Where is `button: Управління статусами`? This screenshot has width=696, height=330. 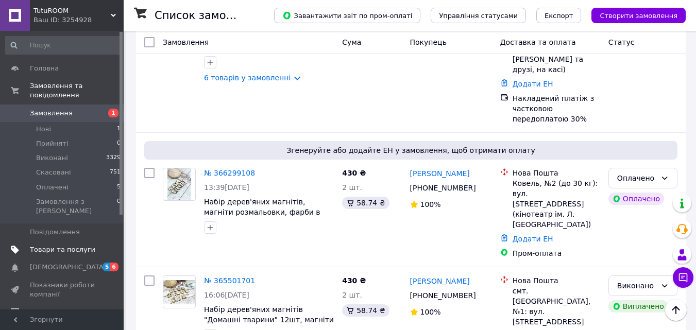
button: Управління статусами is located at coordinates (478, 15).